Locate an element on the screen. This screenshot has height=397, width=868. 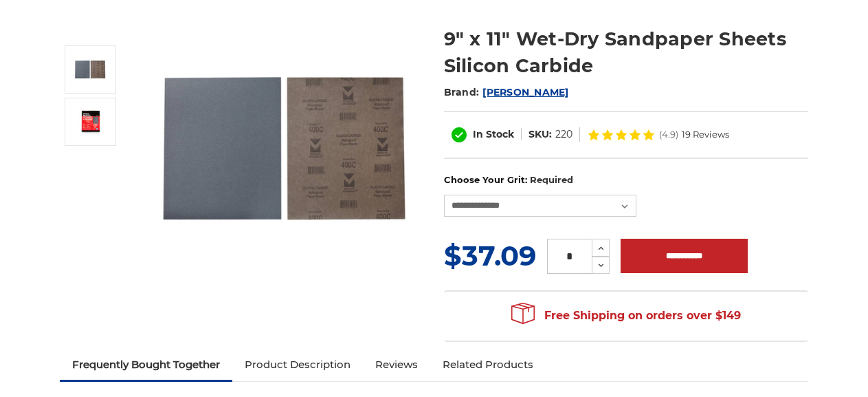
dd: 220 is located at coordinates (564, 135).